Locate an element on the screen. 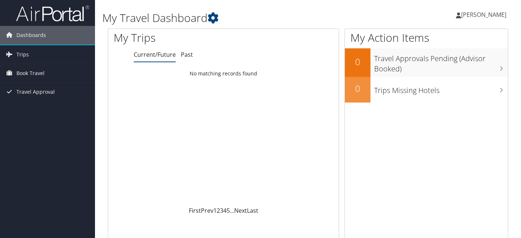 The height and width of the screenshot is (238, 521). a: Next is located at coordinates (240, 210).